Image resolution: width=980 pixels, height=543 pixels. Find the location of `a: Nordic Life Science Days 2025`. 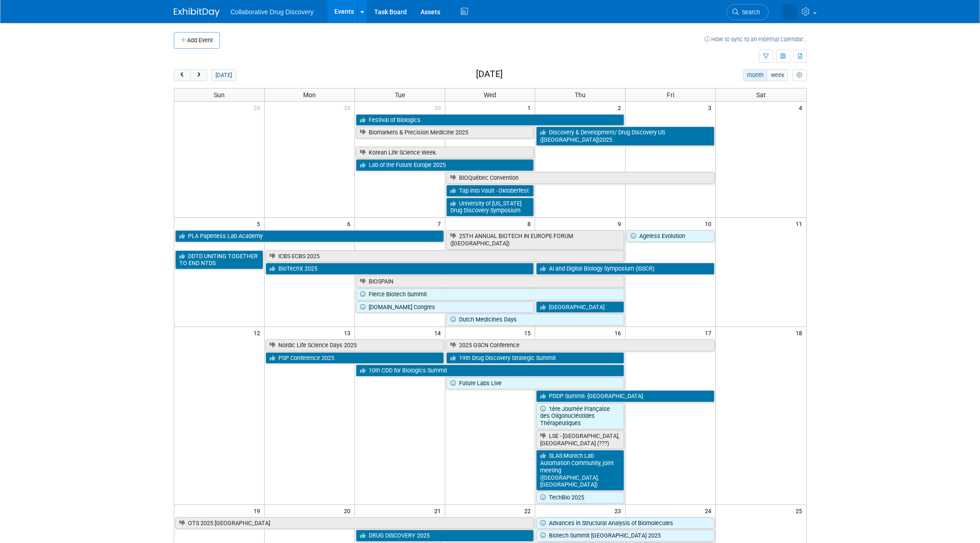

a: Nordic Life Science Days 2025 is located at coordinates (354, 345).